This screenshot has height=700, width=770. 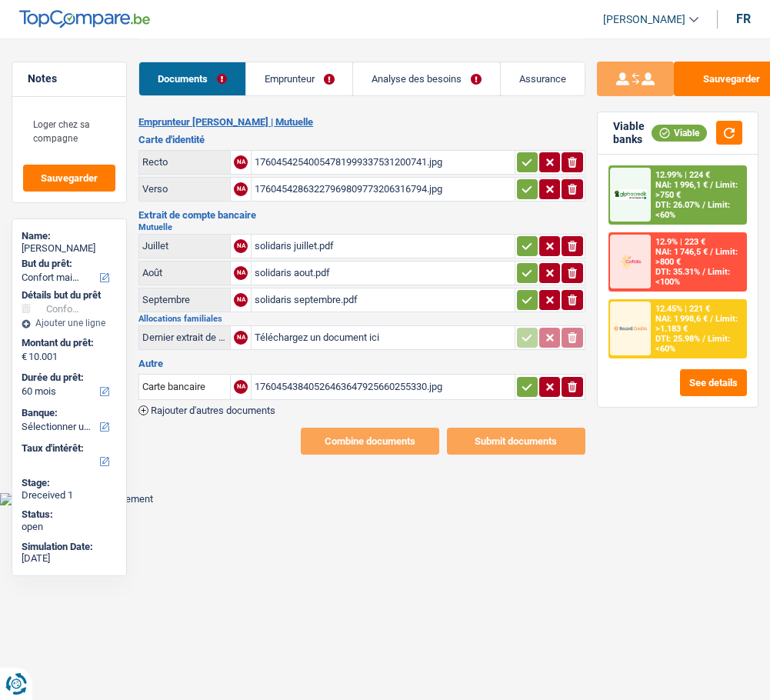 What do you see at coordinates (383, 273) in the screenshot?
I see `div: solidaris aout.pdf` at bounding box center [383, 273].